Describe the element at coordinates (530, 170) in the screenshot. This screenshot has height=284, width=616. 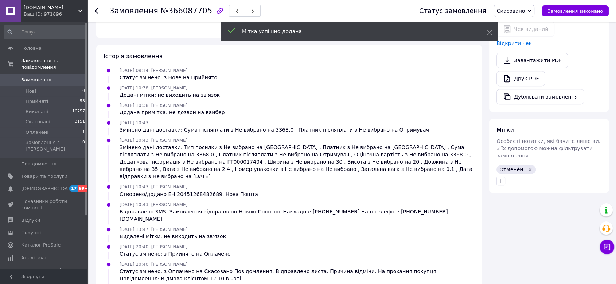
I see `svg: Видалити мітку` at that location.